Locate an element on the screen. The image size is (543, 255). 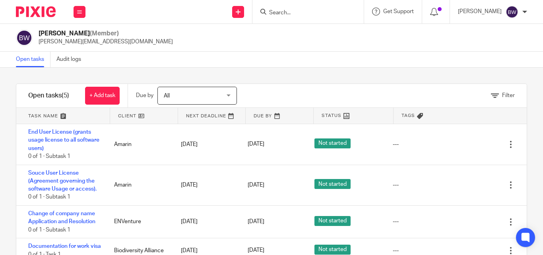
a: End User License (grants usage license to all software users) is located at coordinates (64, 140).